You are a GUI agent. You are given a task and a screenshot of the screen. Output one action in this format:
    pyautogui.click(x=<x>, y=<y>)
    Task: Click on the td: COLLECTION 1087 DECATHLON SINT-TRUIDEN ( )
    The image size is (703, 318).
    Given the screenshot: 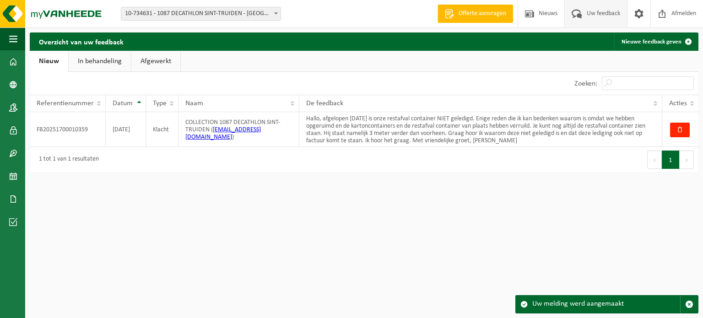 What is the action you would take?
    pyautogui.click(x=239, y=129)
    